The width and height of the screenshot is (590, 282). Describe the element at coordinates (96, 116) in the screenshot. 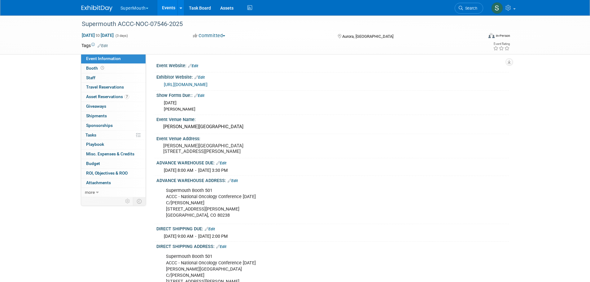

I see `span: Shipments` at that location.